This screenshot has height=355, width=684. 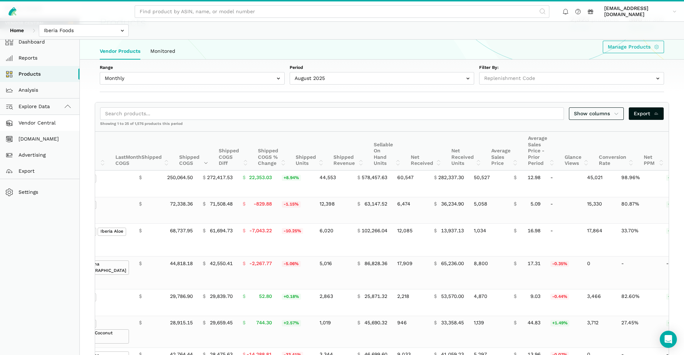 I want to click on span: 744.30, so click(x=264, y=322).